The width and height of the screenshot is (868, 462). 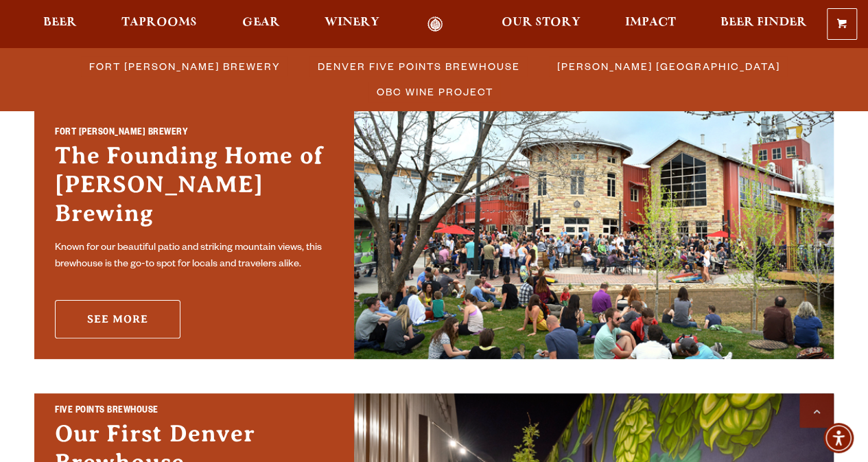 I want to click on span: Denver Five Points Brewhouse, so click(x=419, y=66).